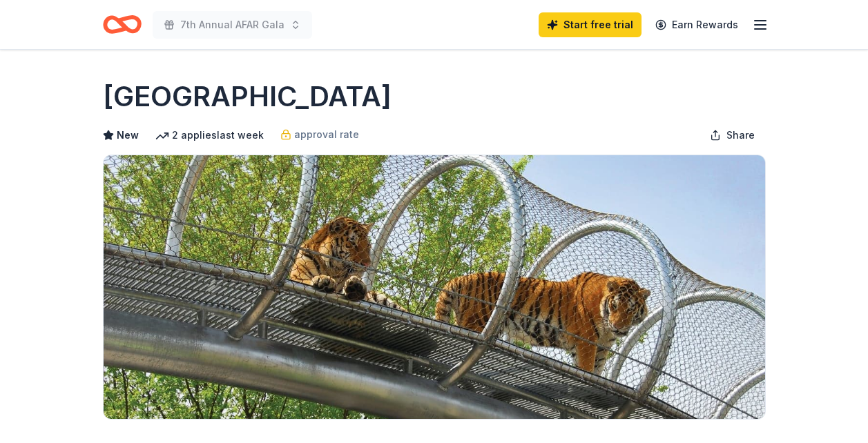 The image size is (868, 443). What do you see at coordinates (732, 135) in the screenshot?
I see `button: Share` at bounding box center [732, 135].